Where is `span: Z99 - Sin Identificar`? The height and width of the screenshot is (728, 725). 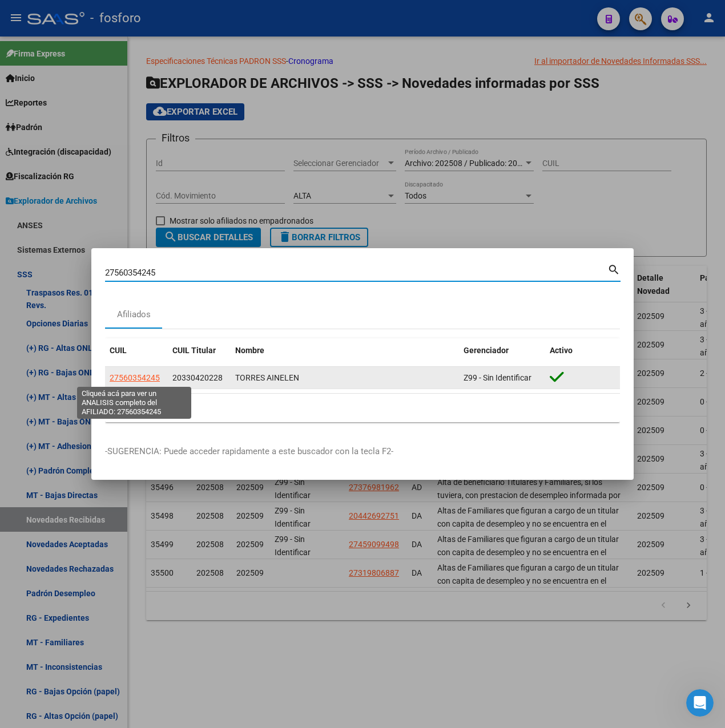
span: Z99 - Sin Identificar is located at coordinates (497, 378).